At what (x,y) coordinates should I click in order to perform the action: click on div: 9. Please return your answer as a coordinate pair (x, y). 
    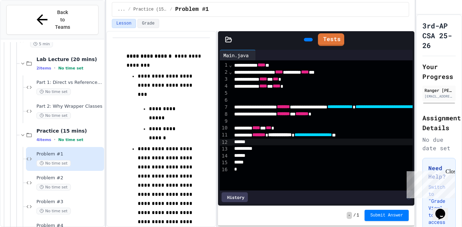
    Looking at the image, I should click on (224, 121).